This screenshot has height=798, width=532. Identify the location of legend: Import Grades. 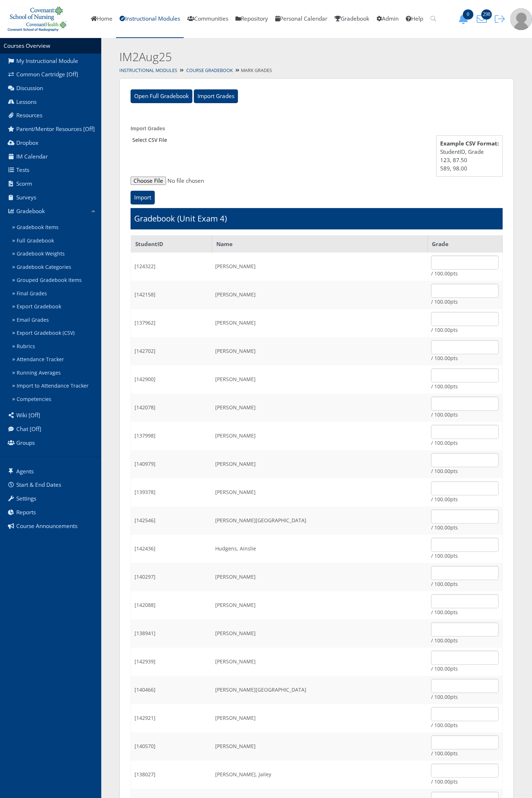
(148, 128).